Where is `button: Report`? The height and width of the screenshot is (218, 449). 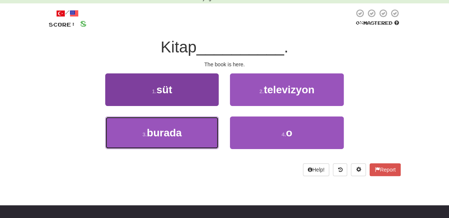
button: Report is located at coordinates (385, 170).